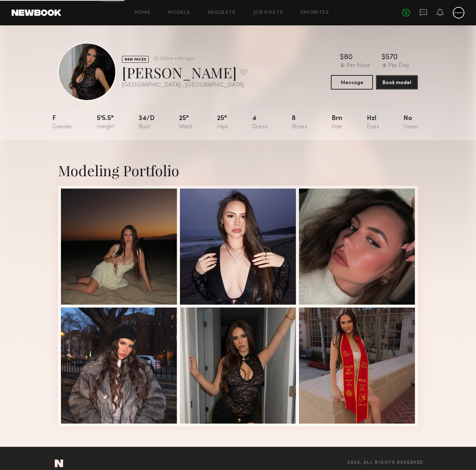  Describe the element at coordinates (352, 82) in the screenshot. I see `button: Message` at that location.